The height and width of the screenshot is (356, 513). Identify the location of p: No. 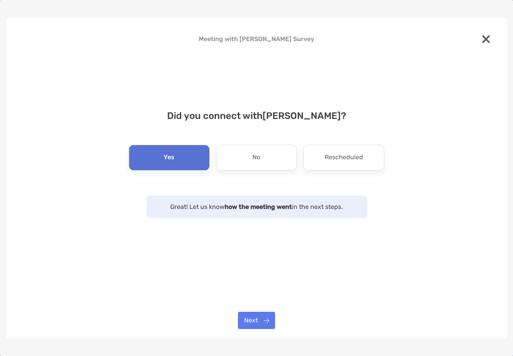
(256, 158).